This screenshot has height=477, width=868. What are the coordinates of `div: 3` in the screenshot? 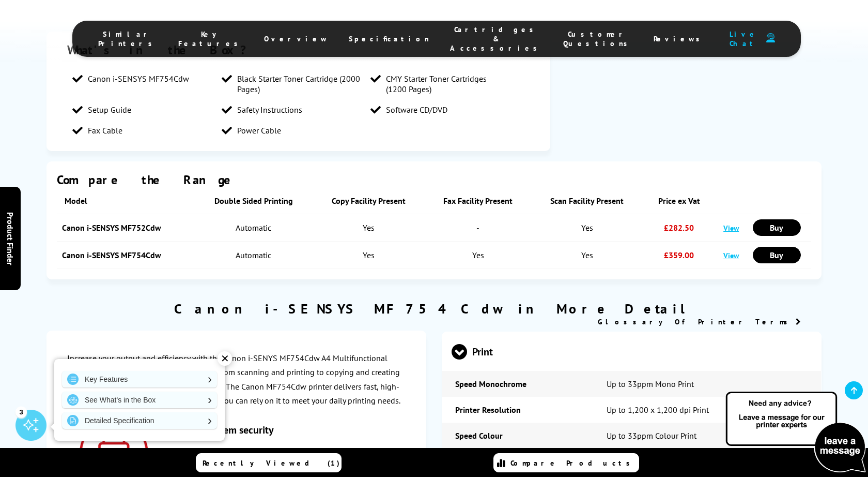 It's located at (21, 411).